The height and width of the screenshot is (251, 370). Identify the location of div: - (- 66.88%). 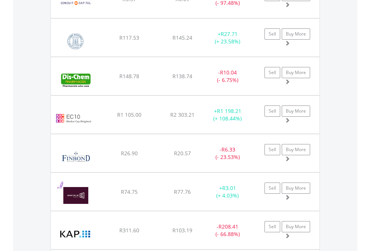
(227, 230).